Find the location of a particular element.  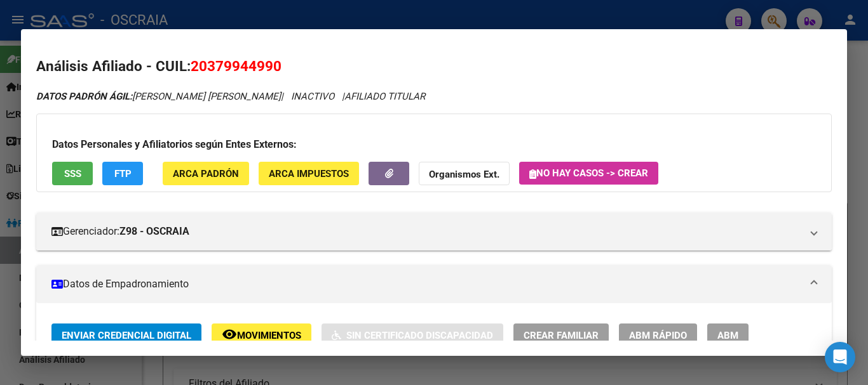

mat-expansion-panel-header: Datos de Empadronamiento is located at coordinates (434, 284).